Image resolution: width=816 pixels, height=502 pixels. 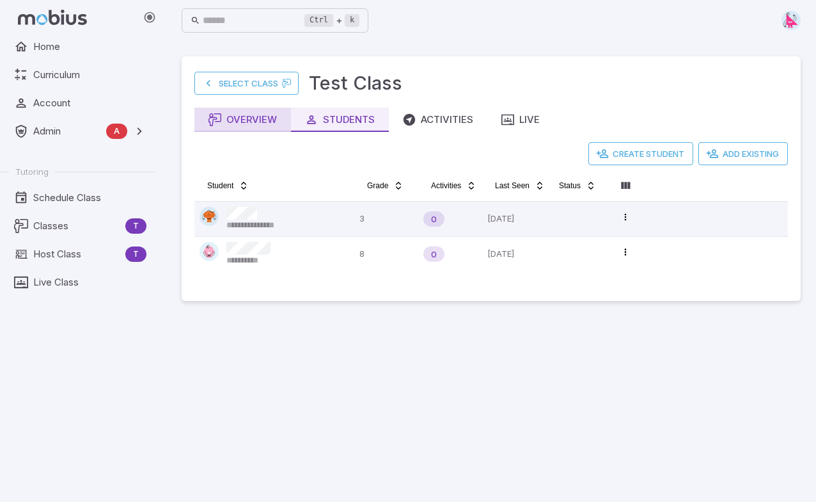 I want to click on p: 8, so click(x=386, y=254).